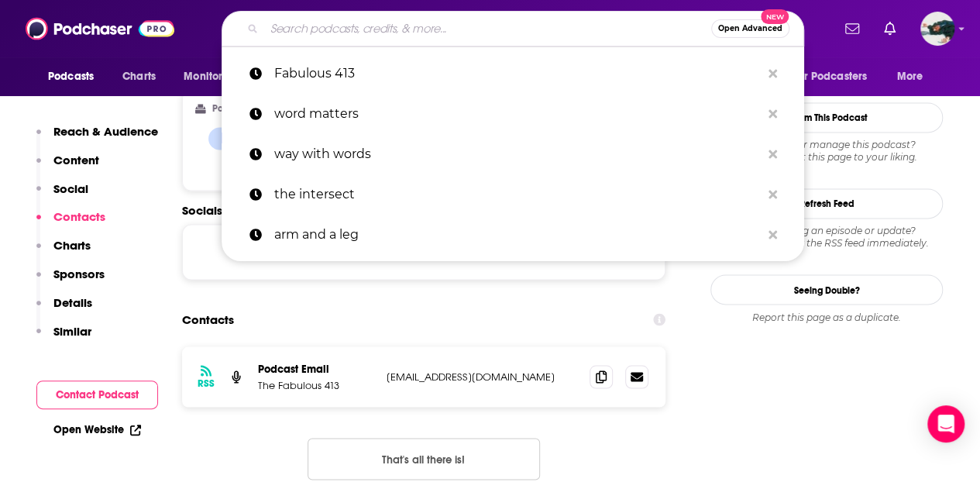 The width and height of the screenshot is (980, 489). I want to click on span: Monitoring, so click(211, 77).